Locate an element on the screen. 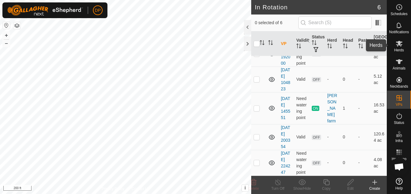  th: Herd is located at coordinates (332, 44).